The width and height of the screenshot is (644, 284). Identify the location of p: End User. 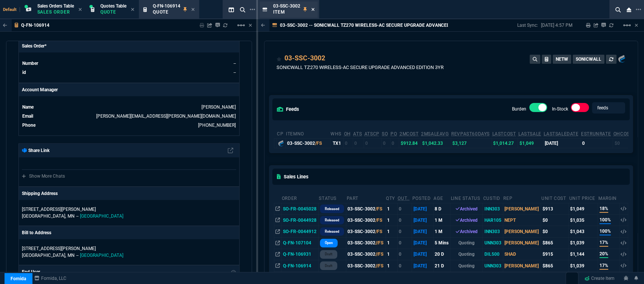
(31, 272).